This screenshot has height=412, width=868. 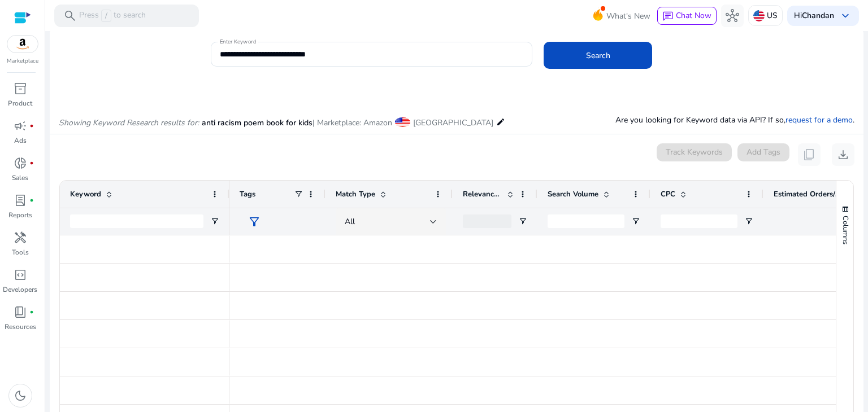 I want to click on button: Search, so click(x=598, y=55).